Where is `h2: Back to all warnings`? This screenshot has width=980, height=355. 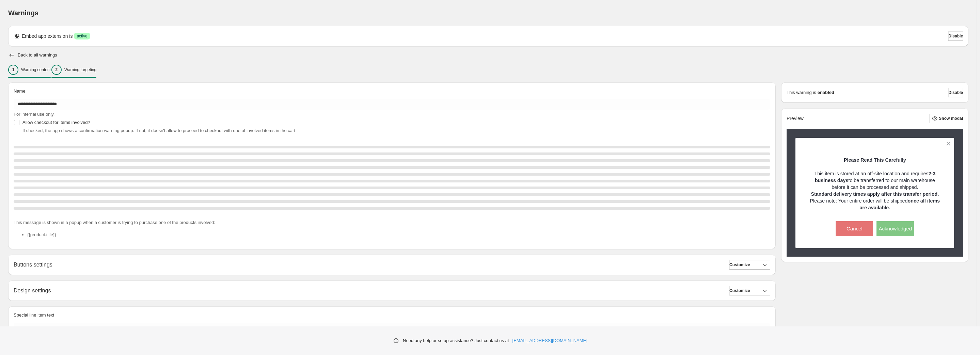 h2: Back to all warnings is located at coordinates (38, 55).